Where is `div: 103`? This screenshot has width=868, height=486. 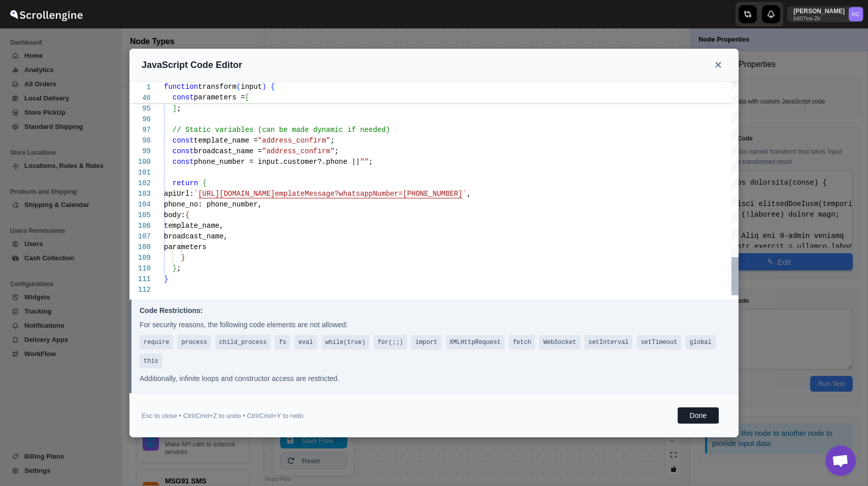 div: 103 is located at coordinates (140, 194).